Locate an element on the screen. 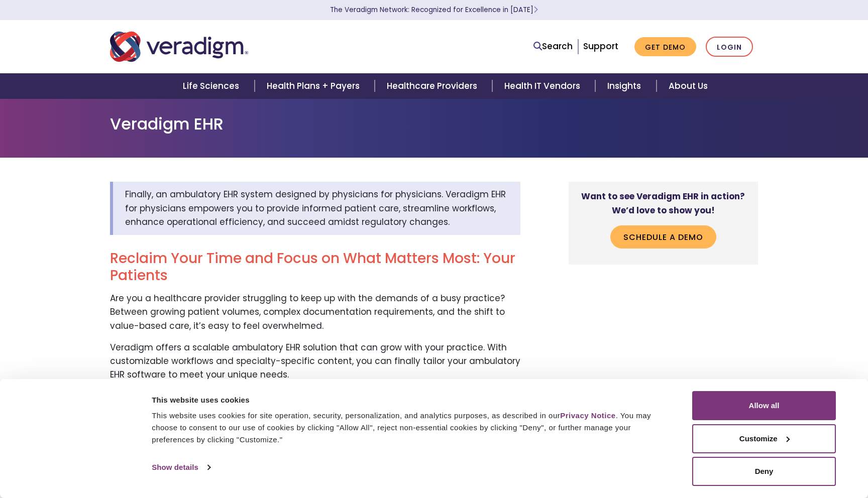  strong: Want to see Veradigm EHR in action? We’d love to show you! is located at coordinates (663, 203).